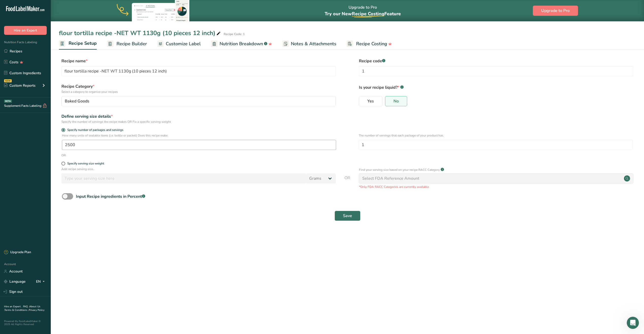 The height and width of the screenshot is (334, 644). What do you see at coordinates (77, 101) in the screenshot?
I see `span: Baked Goods` at bounding box center [77, 101].